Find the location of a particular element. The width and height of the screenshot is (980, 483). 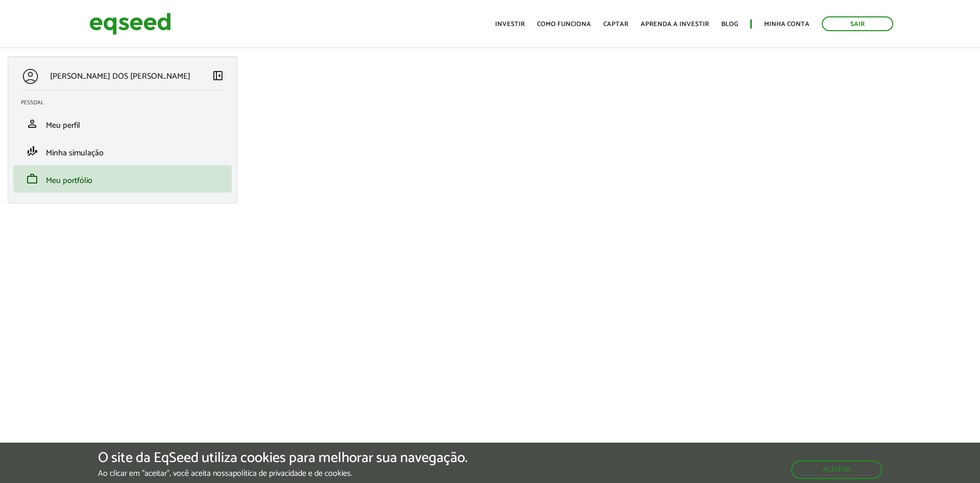

span: Meu portfólio is located at coordinates (69, 181).